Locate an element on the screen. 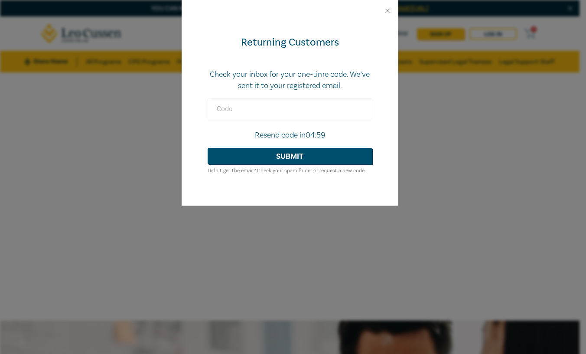  p: Check your inbox for your one-time code. We’ve sent it to your registered email. is located at coordinates (290, 80).